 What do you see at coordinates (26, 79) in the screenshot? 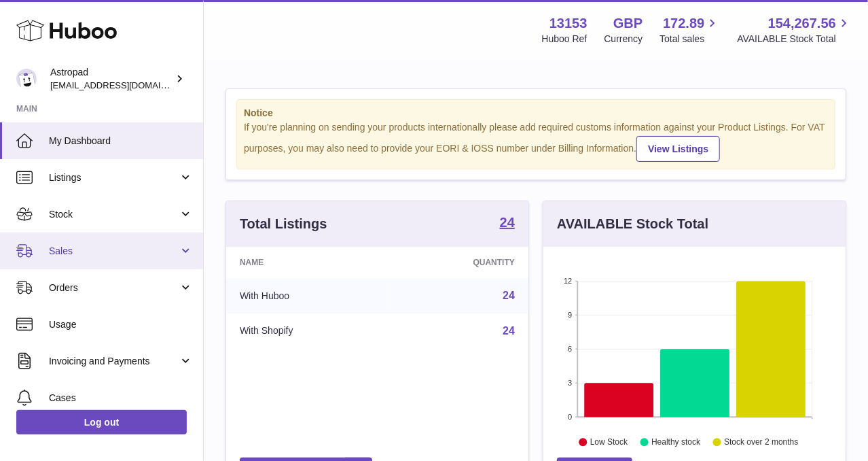
I see `img: matt@astropad.com` at bounding box center [26, 79].